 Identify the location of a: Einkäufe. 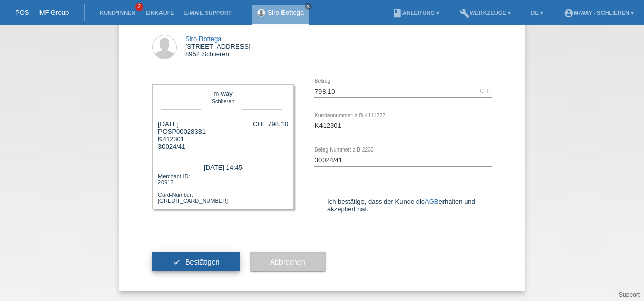
(159, 12).